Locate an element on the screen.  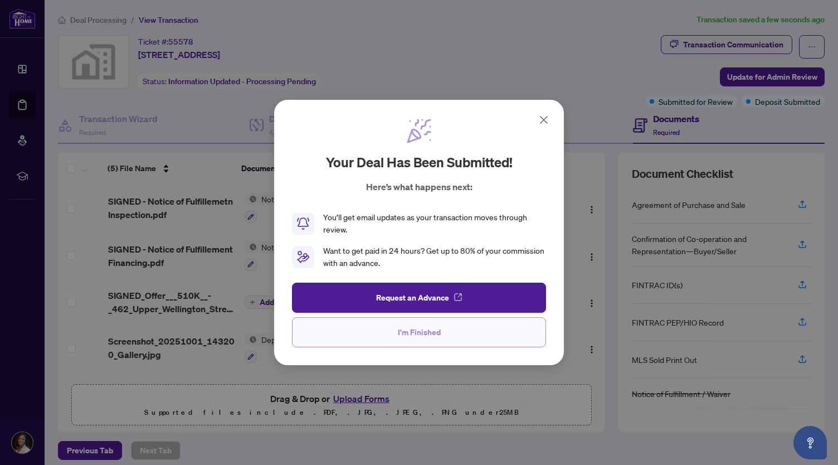
span: I'm Finished is located at coordinates (419, 332).